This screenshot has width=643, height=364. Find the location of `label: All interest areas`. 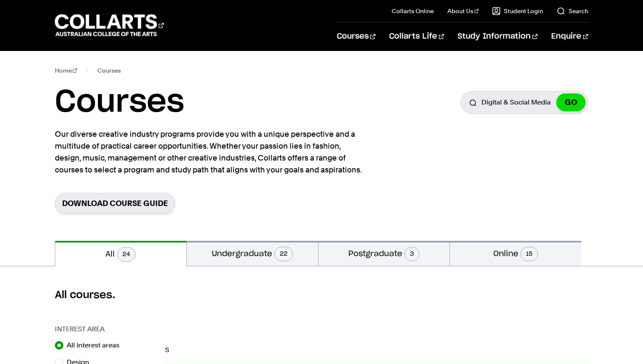

label: All interest areas is located at coordinates (97, 345).